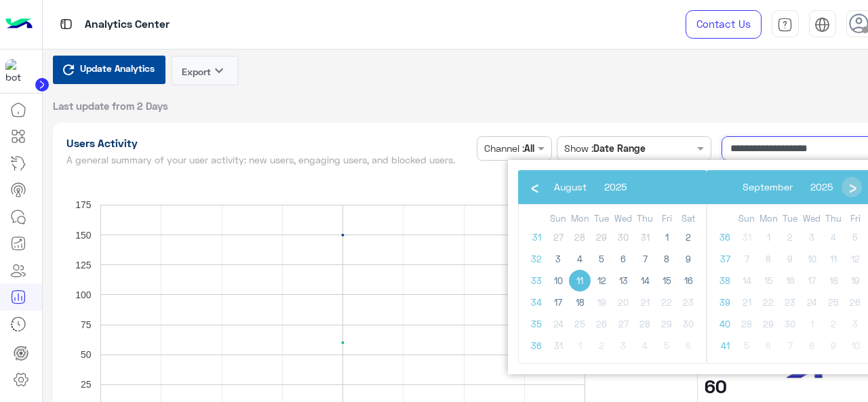  I want to click on span: 39, so click(724, 302).